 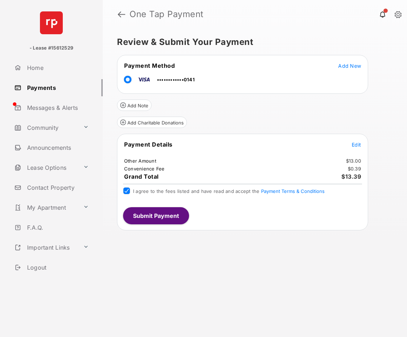 I want to click on span: Grand Total, so click(x=141, y=176).